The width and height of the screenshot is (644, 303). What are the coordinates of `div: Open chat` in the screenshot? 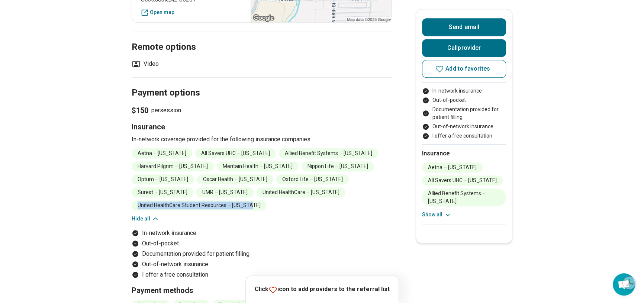 It's located at (624, 284).